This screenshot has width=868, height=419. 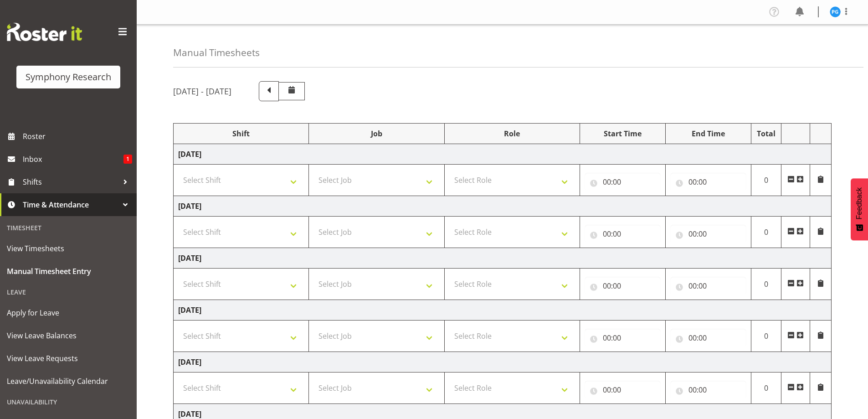 I want to click on span: Leave/Unavailability Calendar, so click(x=68, y=381).